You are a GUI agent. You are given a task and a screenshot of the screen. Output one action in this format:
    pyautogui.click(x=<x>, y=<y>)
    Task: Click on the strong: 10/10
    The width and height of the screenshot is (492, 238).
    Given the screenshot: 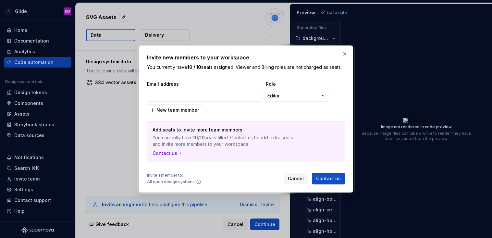 What is the action you would take?
    pyautogui.click(x=199, y=137)
    